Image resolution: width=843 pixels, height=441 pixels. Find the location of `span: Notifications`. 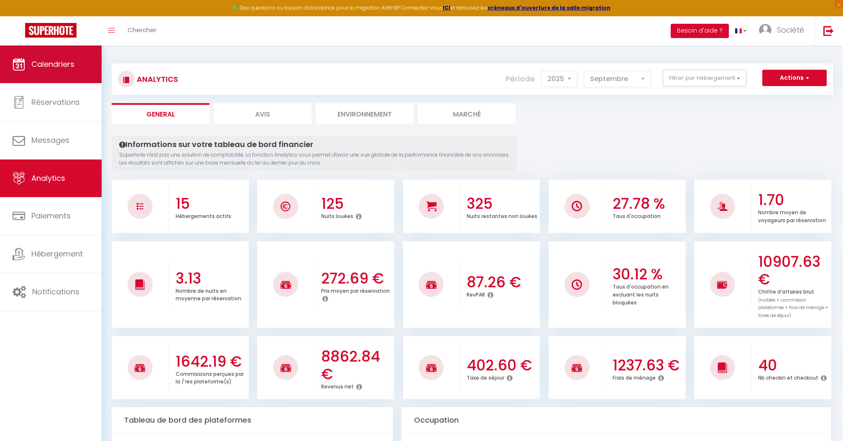

span: Notifications is located at coordinates (56, 292).